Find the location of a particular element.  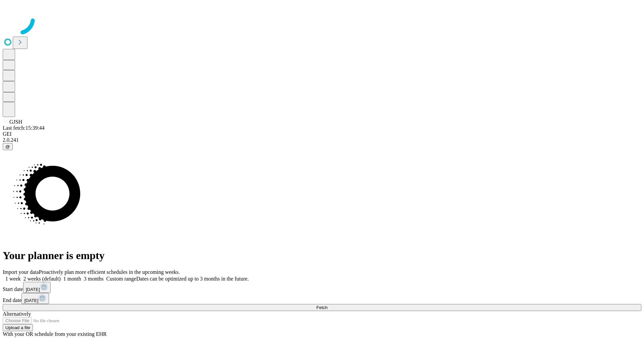

button: Fetch is located at coordinates (322, 307).